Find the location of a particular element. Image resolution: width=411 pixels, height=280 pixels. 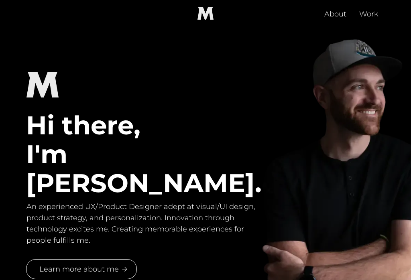

img: Arrow pointing right. is located at coordinates (125, 270).